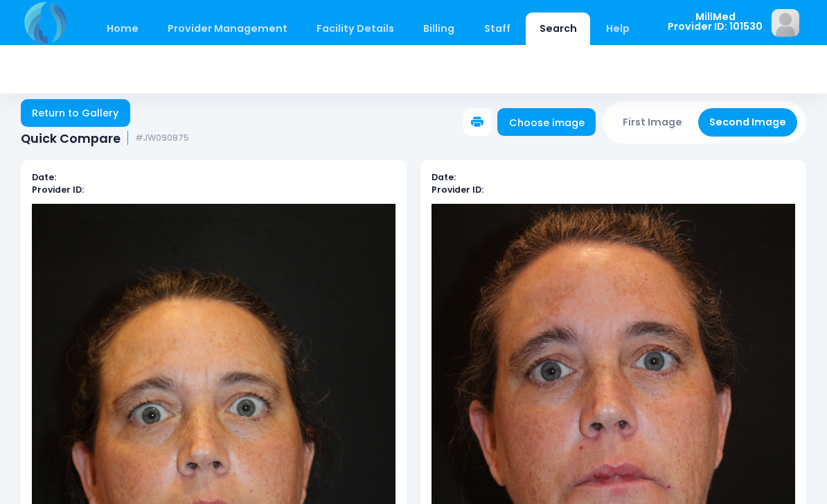  What do you see at coordinates (557, 28) in the screenshot?
I see `a: Search` at bounding box center [557, 28].